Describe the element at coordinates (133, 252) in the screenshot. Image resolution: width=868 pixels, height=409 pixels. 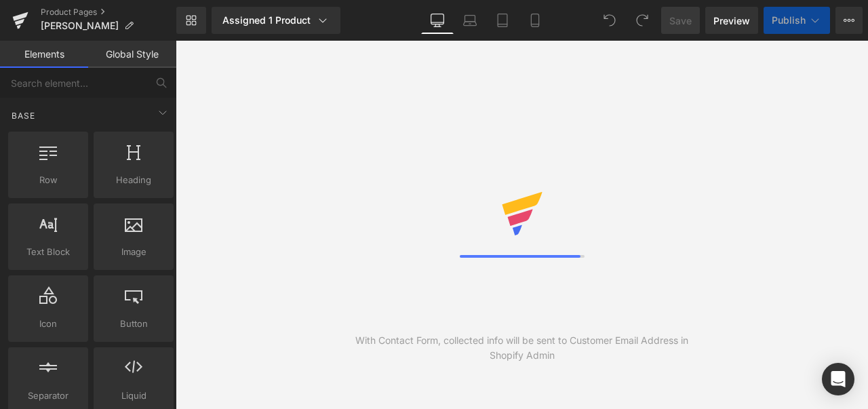
I see `span: Image` at that location.